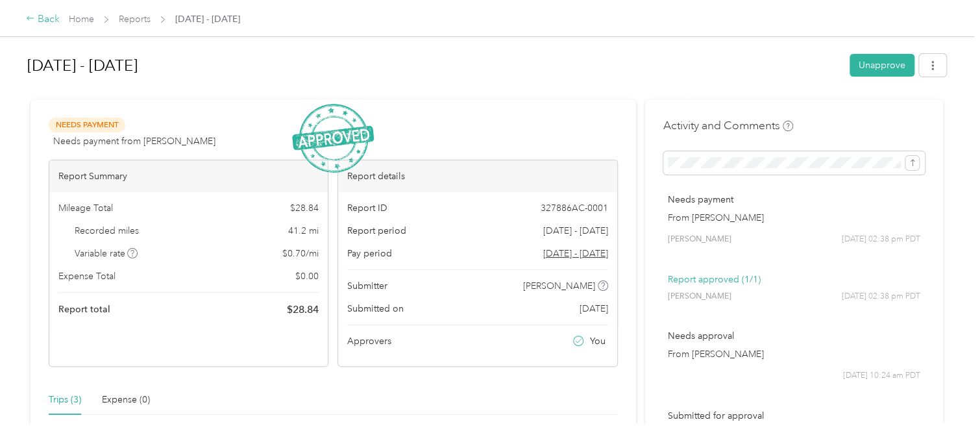 The image size is (980, 446). Describe the element at coordinates (369, 253) in the screenshot. I see `span: Pay period` at that location.